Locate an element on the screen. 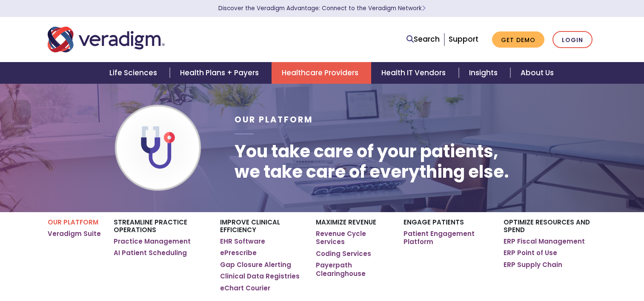 The height and width of the screenshot is (301, 644). a: Life Sciences is located at coordinates (135, 73).